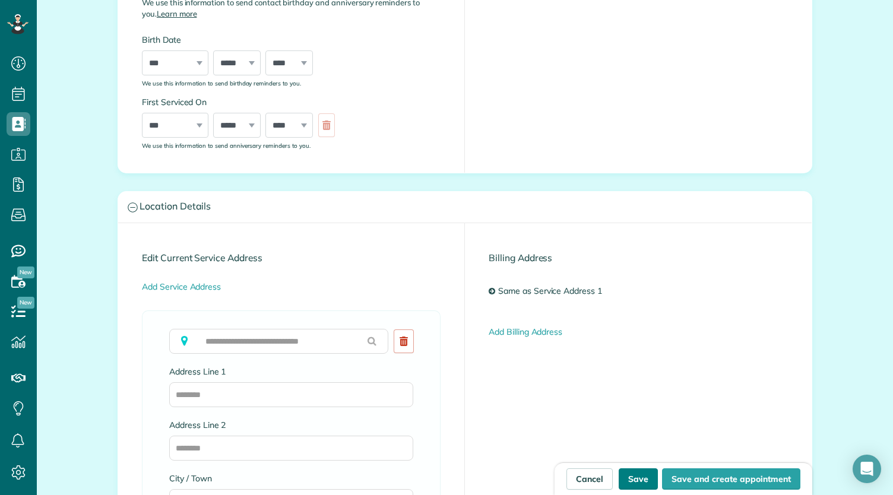 The width and height of the screenshot is (893, 495). Describe the element at coordinates (590, 479) in the screenshot. I see `a: Cancel` at that location.